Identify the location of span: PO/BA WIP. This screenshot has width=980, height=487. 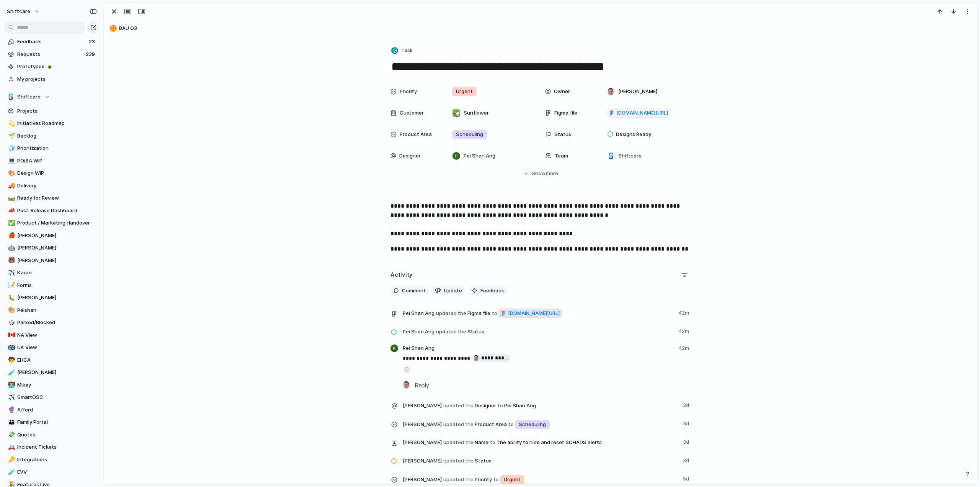
(57, 161).